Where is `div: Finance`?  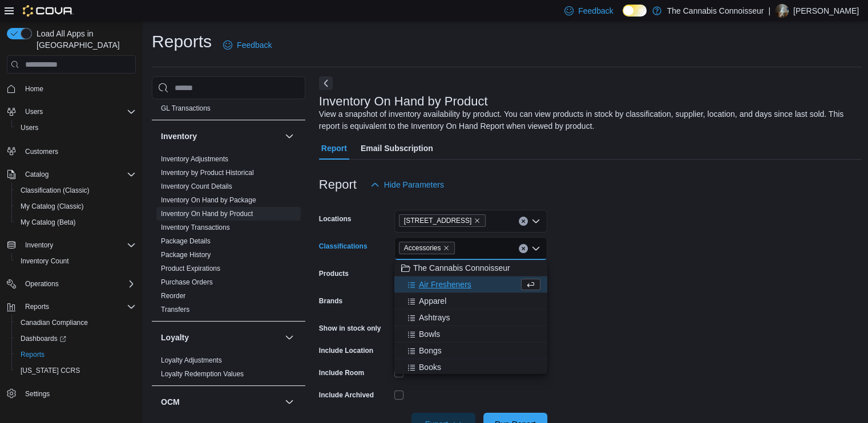 div: Finance is located at coordinates (229, 104).